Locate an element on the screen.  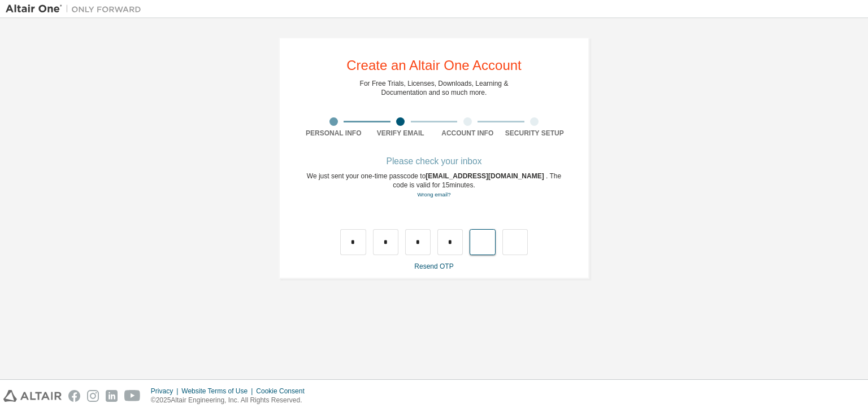
a: Resend OTP is located at coordinates (433, 267).